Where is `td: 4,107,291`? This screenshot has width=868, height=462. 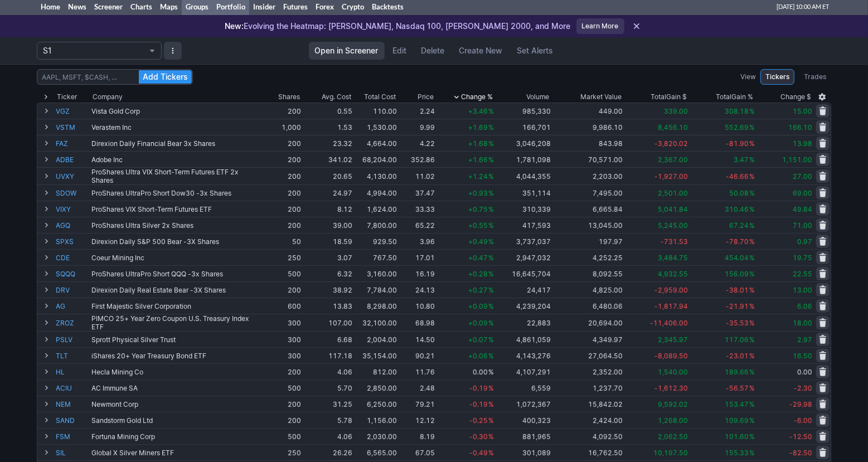 td: 4,107,291 is located at coordinates (524, 371).